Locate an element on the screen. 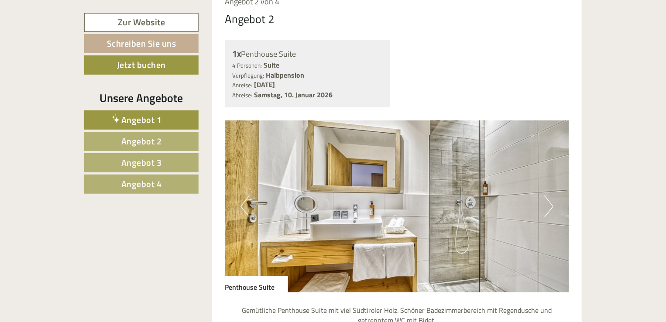 Image resolution: width=666 pixels, height=322 pixels. small: Verpflegung: is located at coordinates (248, 76).